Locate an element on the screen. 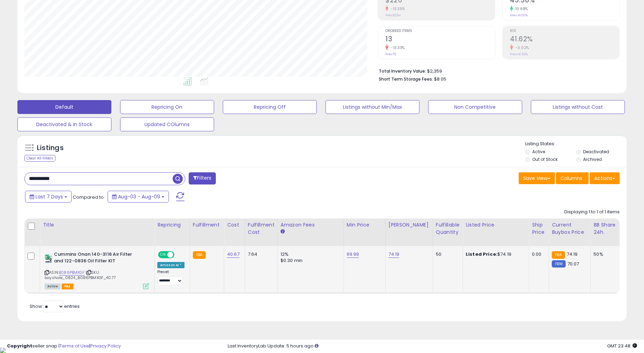 The width and height of the screenshot is (644, 353). span: 2025-08-17 23:48 GMT is located at coordinates (622, 346).